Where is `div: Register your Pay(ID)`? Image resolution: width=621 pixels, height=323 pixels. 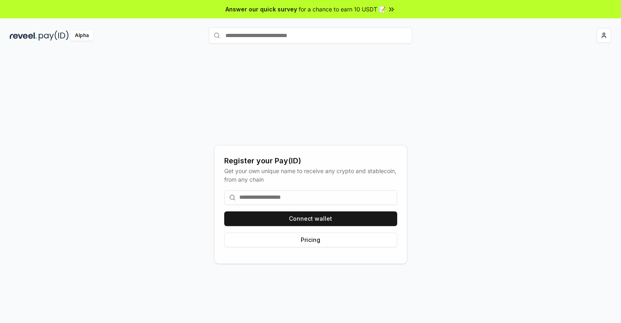 div: Register your Pay(ID) is located at coordinates (311, 161).